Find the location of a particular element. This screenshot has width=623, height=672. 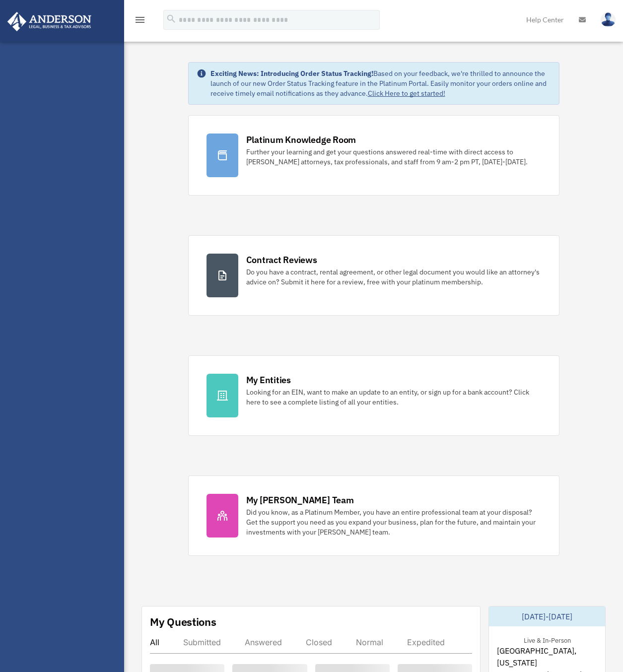

a: My Entities Looking for an EIN, want to make an update to an entity, or sign up for a bank accoun... is located at coordinates (374, 395).